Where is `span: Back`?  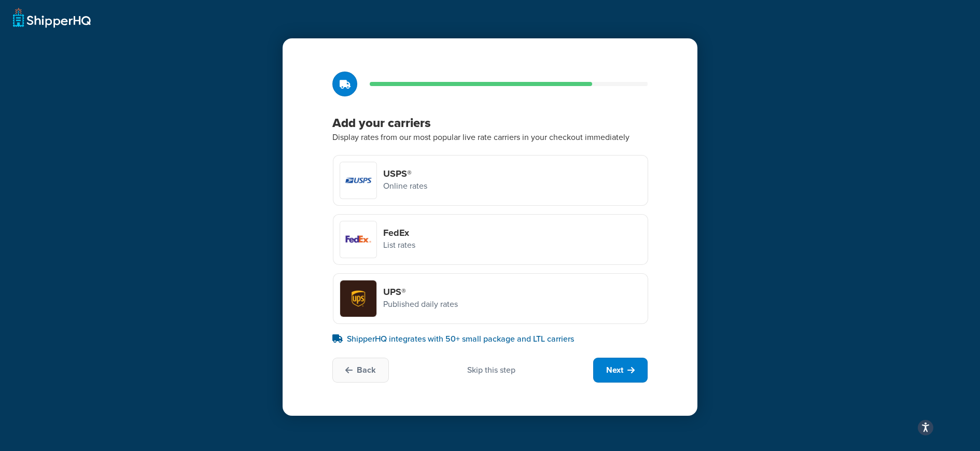 span: Back is located at coordinates (366, 370).